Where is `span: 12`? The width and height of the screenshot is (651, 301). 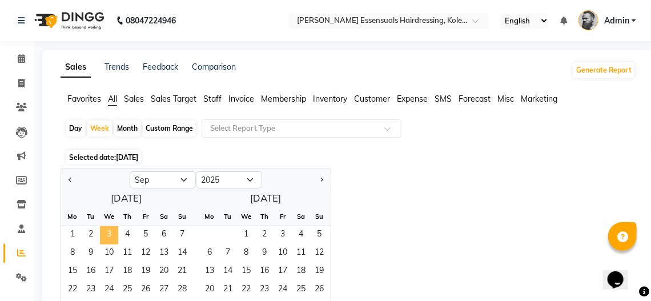
span: 12 is located at coordinates (146, 254).